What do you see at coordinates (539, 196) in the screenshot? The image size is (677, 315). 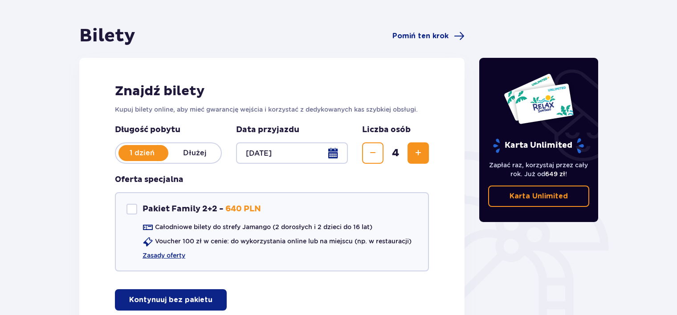 I see `a: Karta Unlimited` at bounding box center [539, 196].